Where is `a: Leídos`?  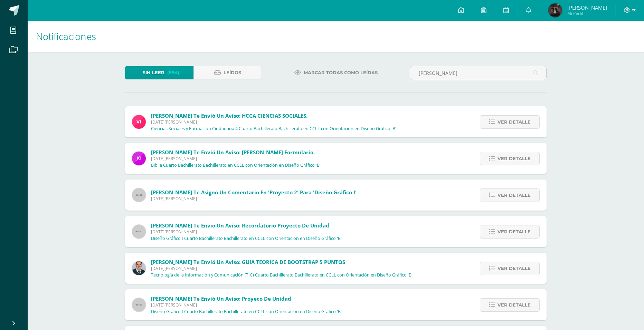 a: Leídos is located at coordinates (227, 73).